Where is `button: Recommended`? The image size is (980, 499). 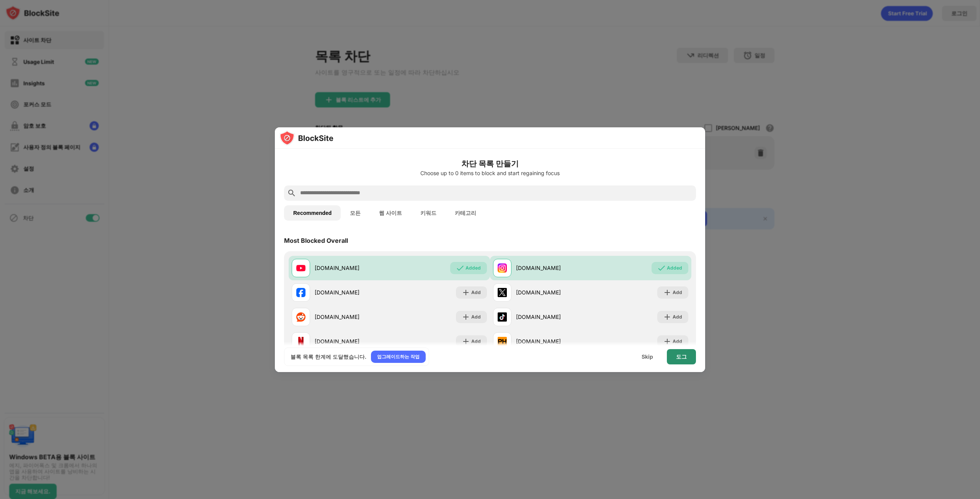 button: Recommended is located at coordinates (313, 213).